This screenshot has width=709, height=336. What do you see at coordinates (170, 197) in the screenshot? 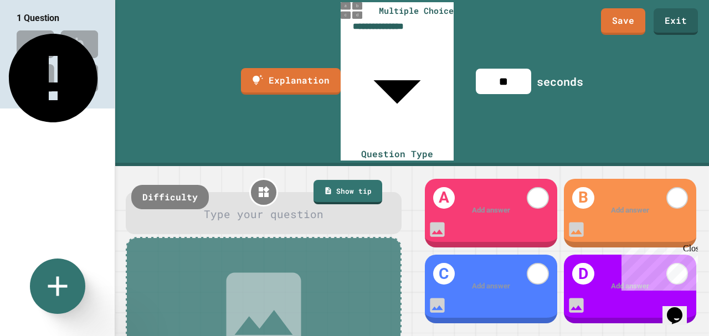
I see `div: Difficulty` at bounding box center [170, 197].